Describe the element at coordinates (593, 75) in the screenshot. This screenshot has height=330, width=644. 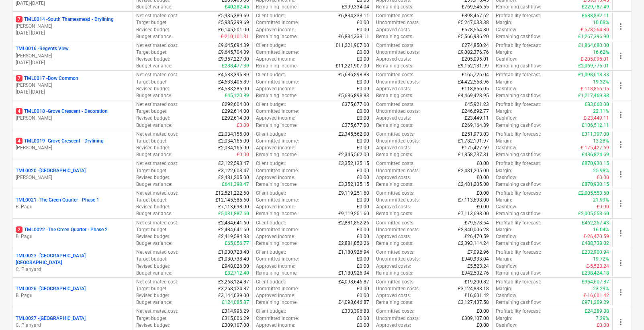
I see `p: £1,098,613.83` at that location.